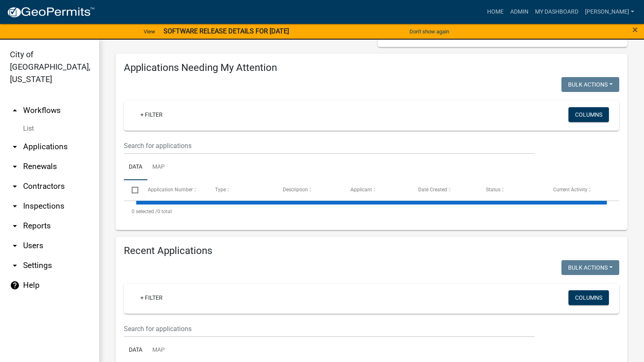  I want to click on datatable-header-cell: Type, so click(241, 190).